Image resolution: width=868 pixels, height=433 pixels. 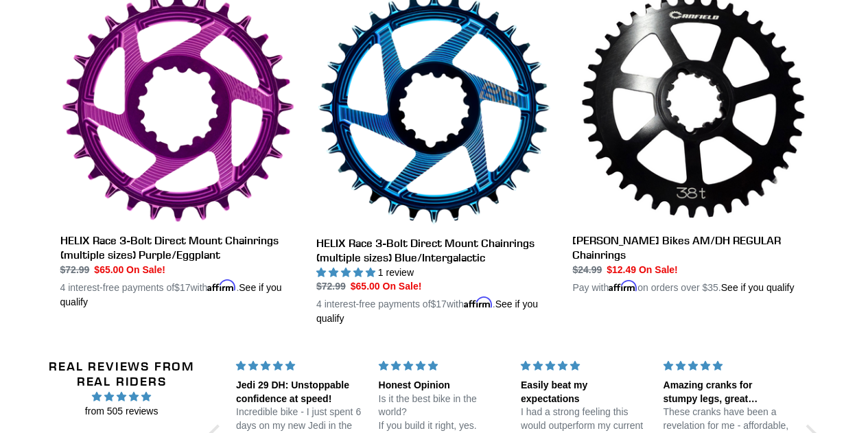 I want to click on span: 4.96 stars, so click(x=122, y=396).